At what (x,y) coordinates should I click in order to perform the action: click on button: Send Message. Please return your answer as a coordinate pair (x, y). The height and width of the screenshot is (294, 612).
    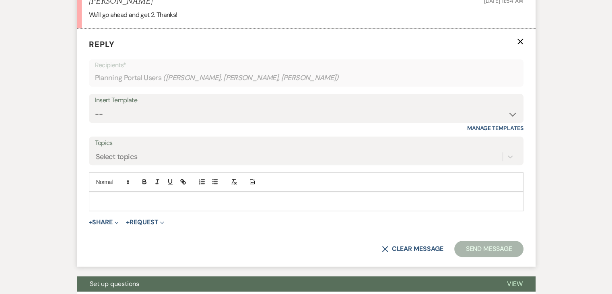
    Looking at the image, I should click on (489, 249).